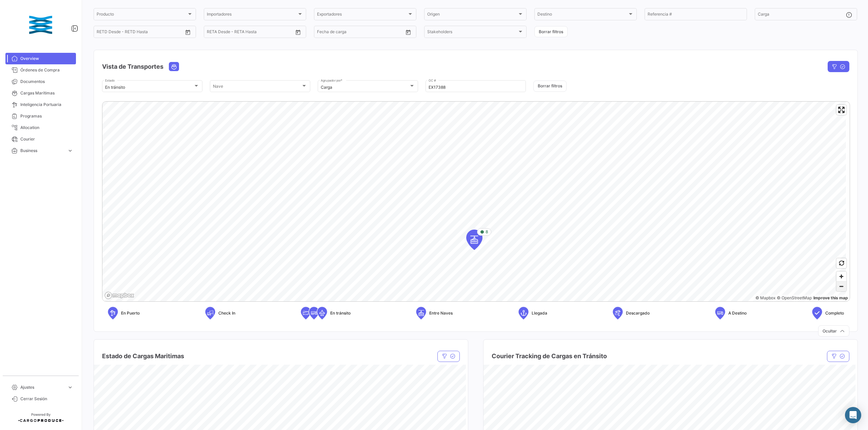 The height and width of the screenshot is (430, 868). I want to click on canvas: Map, so click(474, 202).